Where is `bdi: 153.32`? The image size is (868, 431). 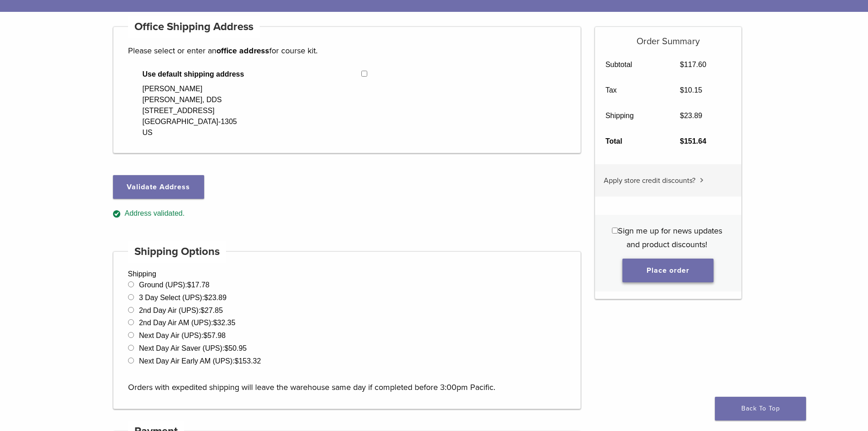
bdi: 153.32 is located at coordinates (248, 361).